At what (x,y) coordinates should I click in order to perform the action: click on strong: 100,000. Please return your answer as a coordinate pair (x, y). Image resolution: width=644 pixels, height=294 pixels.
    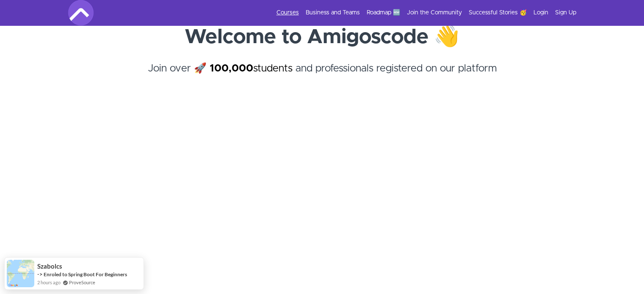
    Looking at the image, I should click on (231, 69).